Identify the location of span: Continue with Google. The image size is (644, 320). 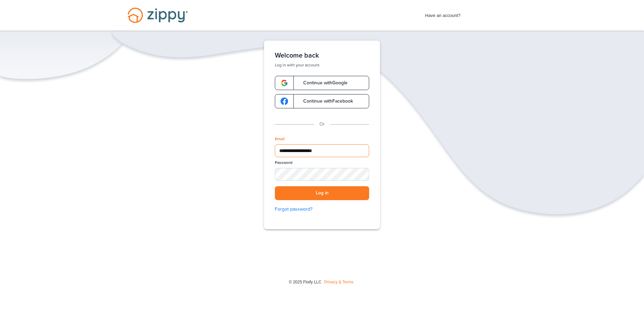
(322, 83).